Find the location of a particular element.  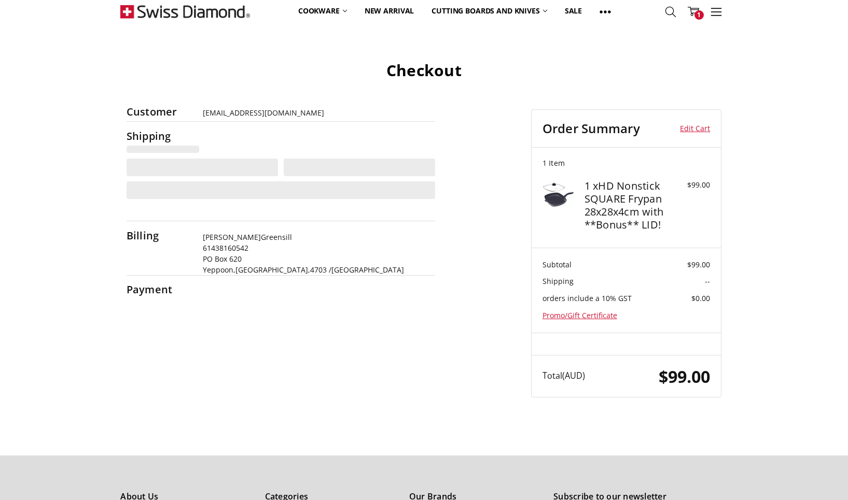

h3: 1 Item is located at coordinates (626, 163).